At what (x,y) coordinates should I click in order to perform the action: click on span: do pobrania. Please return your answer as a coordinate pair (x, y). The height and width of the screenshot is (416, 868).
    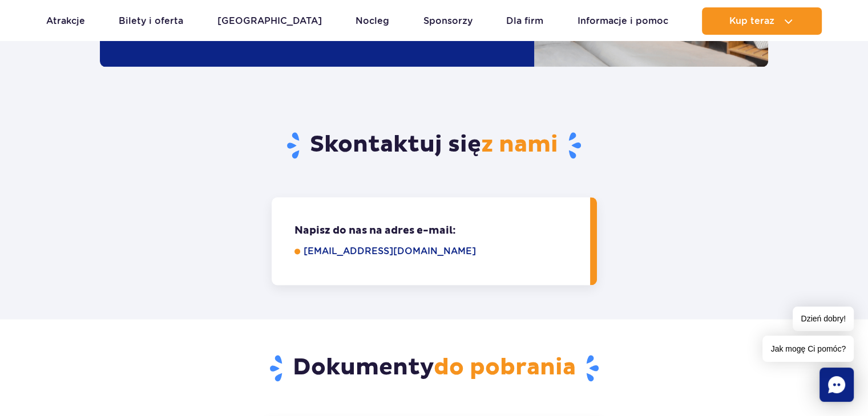
    Looking at the image, I should click on (504, 368).